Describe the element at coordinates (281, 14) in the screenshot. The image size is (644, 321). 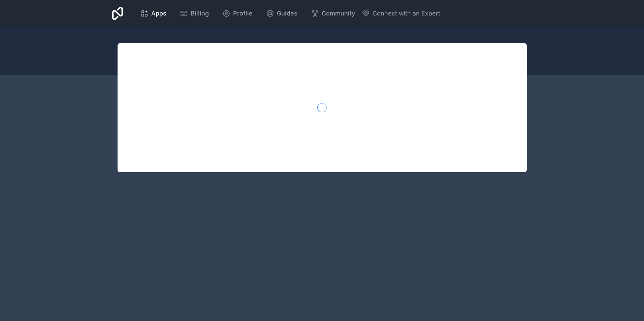
I see `a: Guides` at that location.